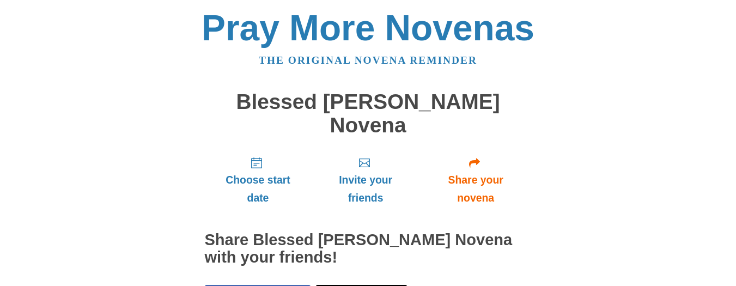 This screenshot has height=286, width=736. What do you see at coordinates (365, 189) in the screenshot?
I see `span: Invite your friends` at bounding box center [365, 189].